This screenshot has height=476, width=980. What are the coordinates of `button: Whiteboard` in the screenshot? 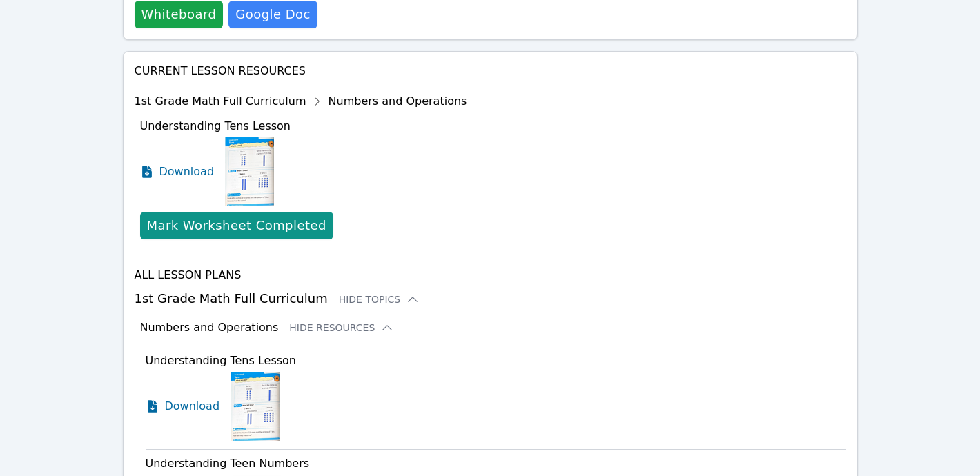 It's located at (179, 15).